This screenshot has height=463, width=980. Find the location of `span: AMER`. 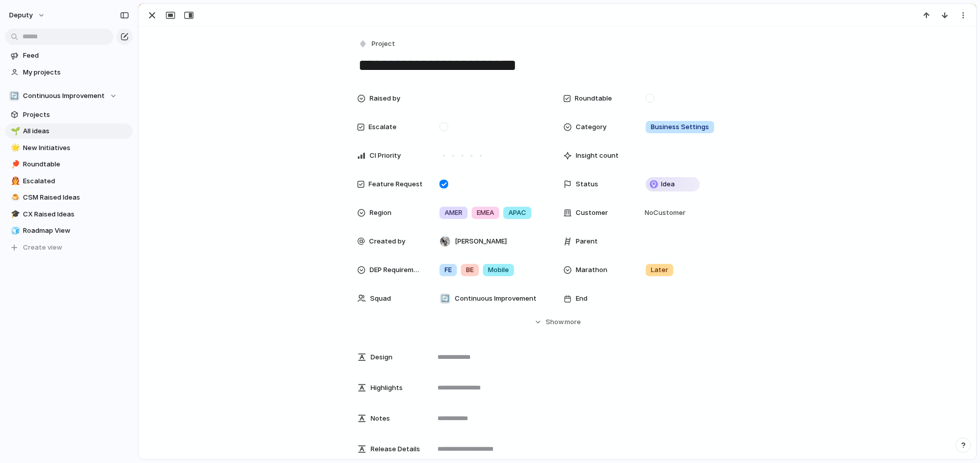

span: AMER is located at coordinates (454, 213).